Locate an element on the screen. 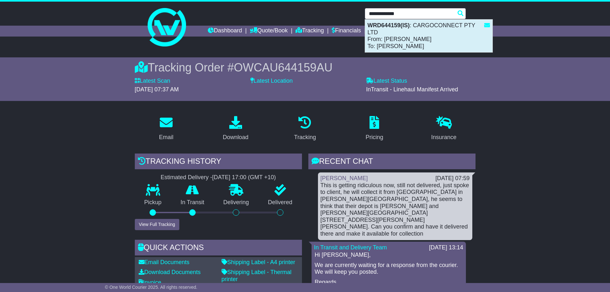  p: Delivering is located at coordinates (236, 202).